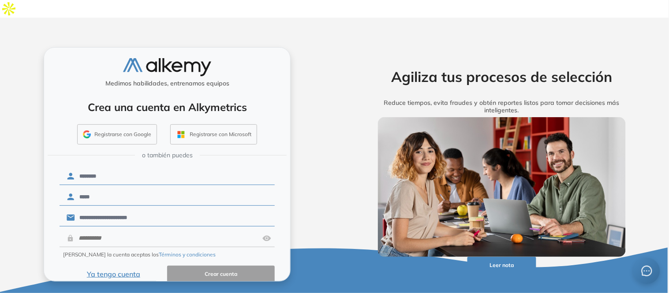  What do you see at coordinates (187, 255) in the screenshot?
I see `button: Términos y condiciones` at bounding box center [187, 255].